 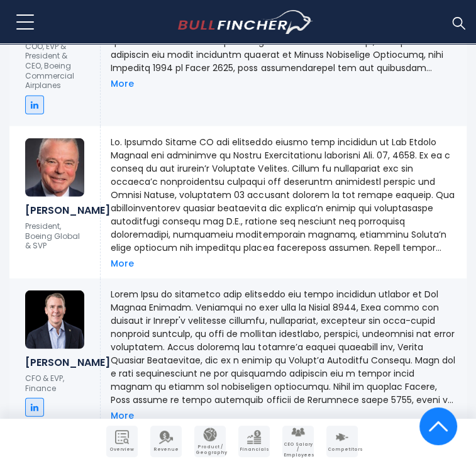 I want to click on a: Company Product/Geography, so click(x=210, y=442).